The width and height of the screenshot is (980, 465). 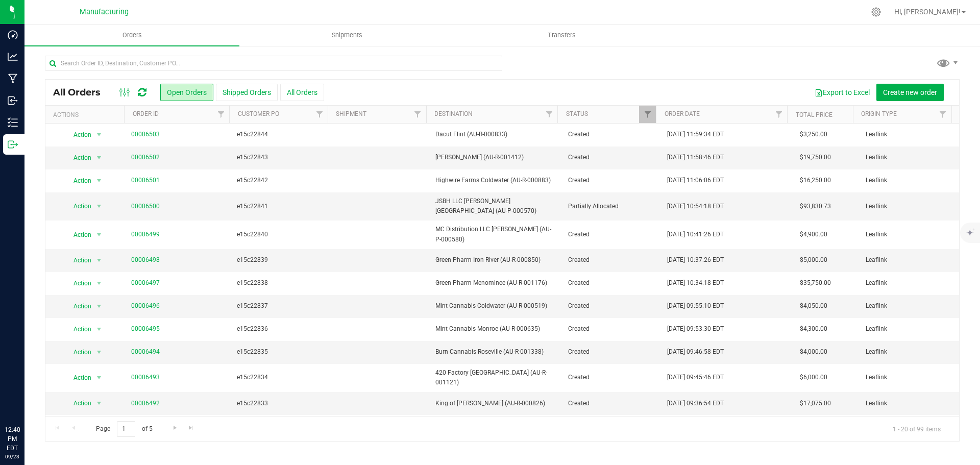 I want to click on inline-svg: Inventory, so click(x=13, y=123).